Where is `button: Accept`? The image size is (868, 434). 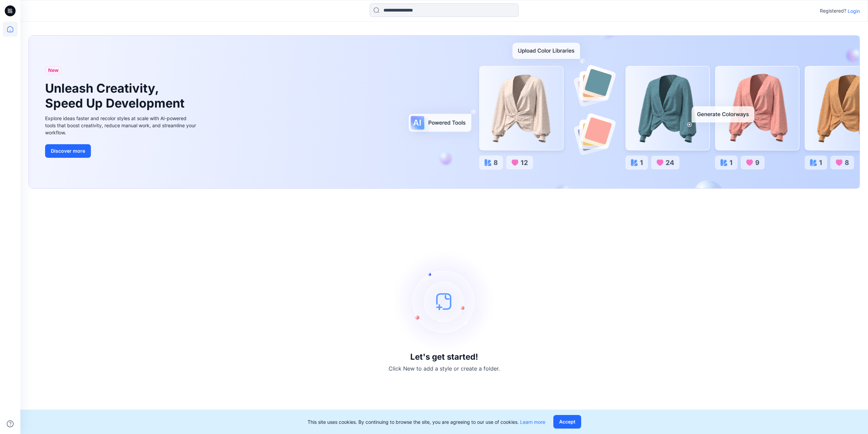 button: Accept is located at coordinates (568, 422).